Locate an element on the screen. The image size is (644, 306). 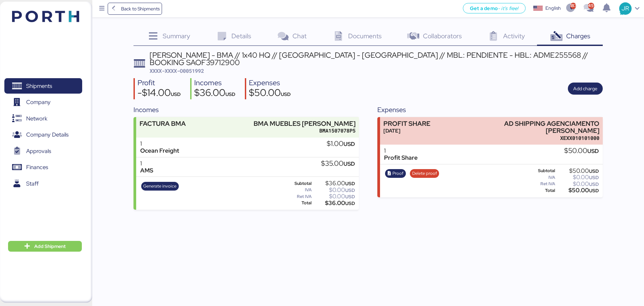
span: Add Shipment is located at coordinates (50, 247).